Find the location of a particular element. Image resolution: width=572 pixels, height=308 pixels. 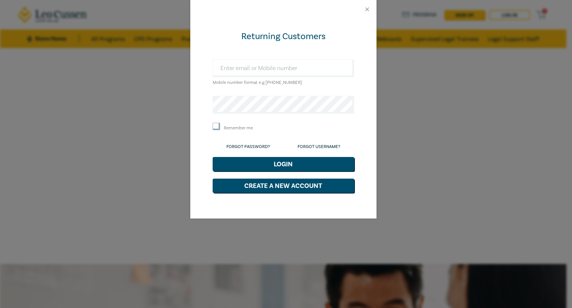

button: Create a New Account is located at coordinates (284, 186).